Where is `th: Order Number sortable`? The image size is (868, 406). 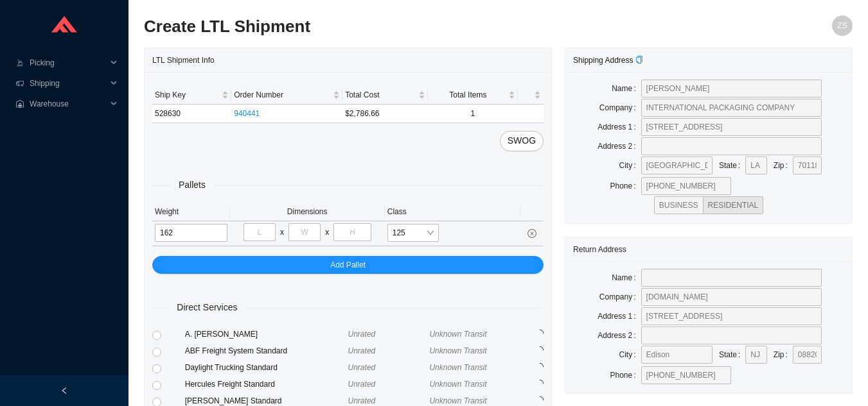
th: Order Number sortable is located at coordinates (287, 95).